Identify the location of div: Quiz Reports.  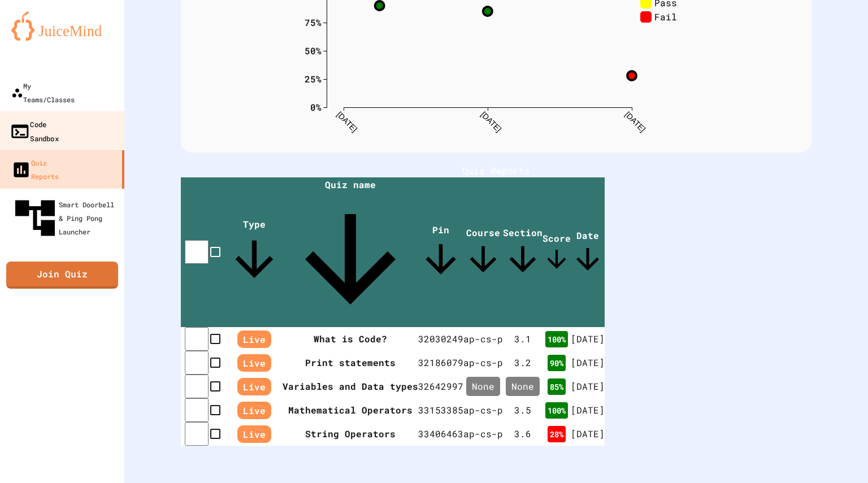
(35, 170).